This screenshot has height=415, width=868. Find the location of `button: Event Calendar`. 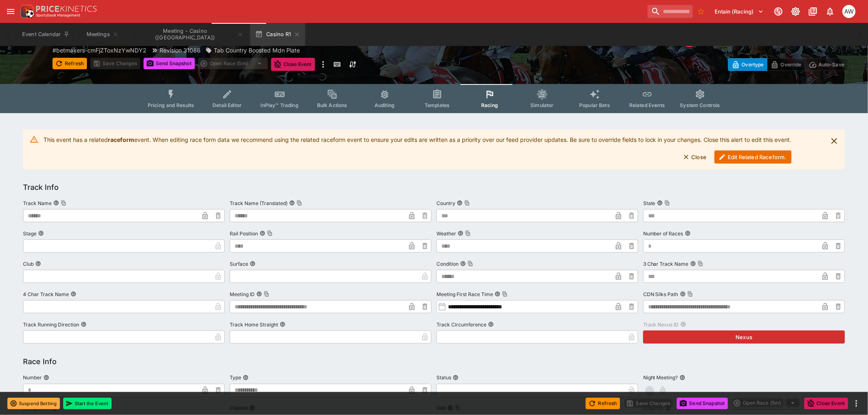

button: Event Calendar is located at coordinates (46, 34).